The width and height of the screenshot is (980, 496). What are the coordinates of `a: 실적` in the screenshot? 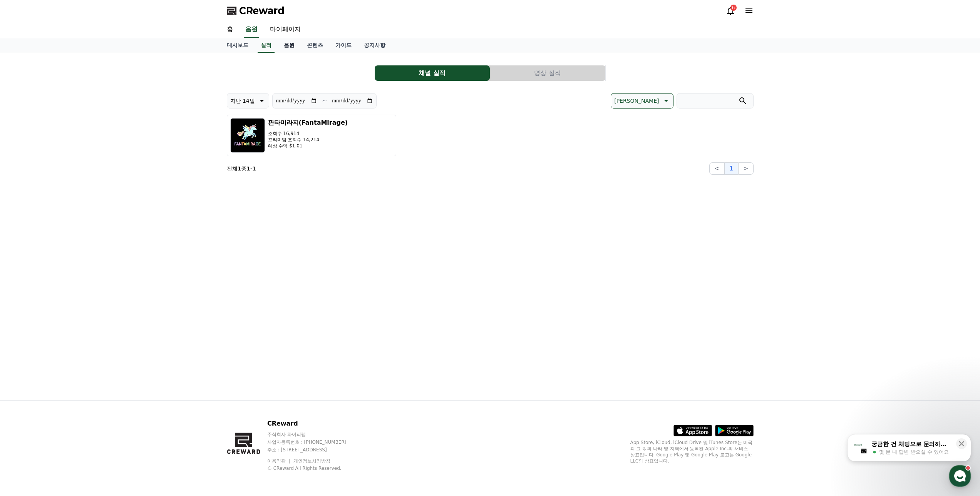 It's located at (266, 45).